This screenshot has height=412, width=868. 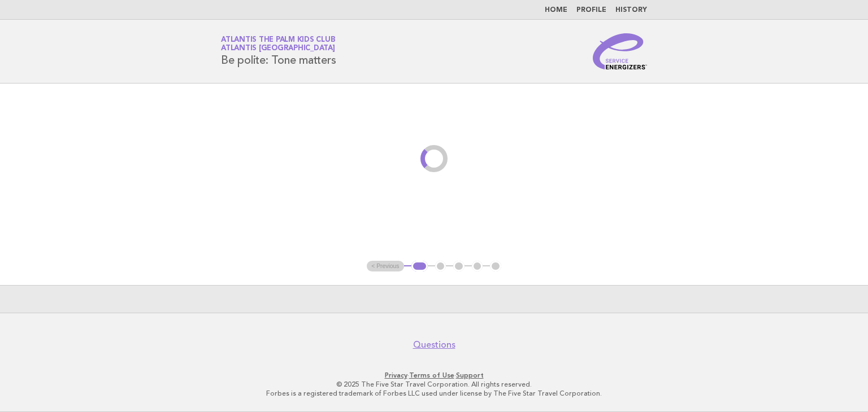 I want to click on p: © 2025 The Five Star Travel Corporation. All rights reserved., so click(x=434, y=384).